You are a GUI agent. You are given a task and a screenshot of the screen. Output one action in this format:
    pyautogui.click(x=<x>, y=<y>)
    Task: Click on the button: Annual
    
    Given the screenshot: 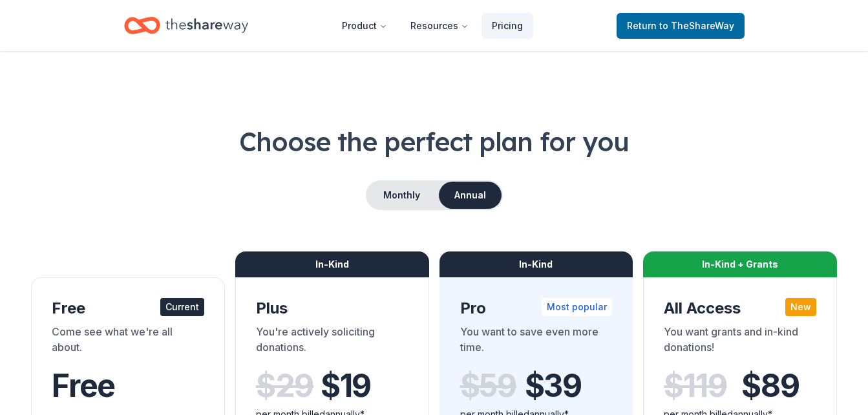 What is the action you would take?
    pyautogui.click(x=470, y=195)
    